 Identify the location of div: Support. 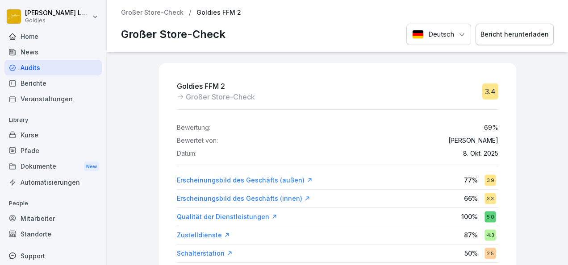
(53, 256).